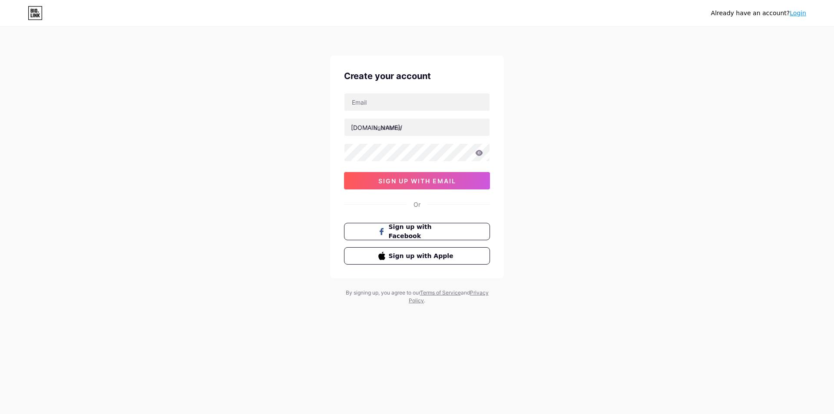 This screenshot has width=834, height=414. What do you see at coordinates (417, 297) in the screenshot?
I see `div: By signing up, you agree to our and .` at bounding box center [417, 297].